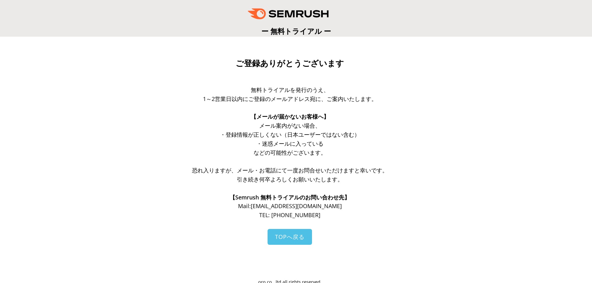 The height and width of the screenshot is (283, 592). I want to click on a: TOPへ戻る, so click(290, 237).